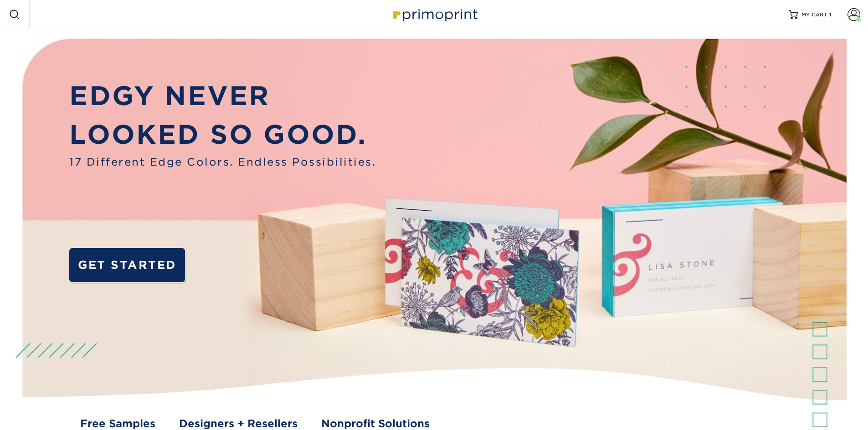 This screenshot has width=868, height=430. Describe the element at coordinates (223, 96) in the screenshot. I see `p: EDGY NEVER` at that location.